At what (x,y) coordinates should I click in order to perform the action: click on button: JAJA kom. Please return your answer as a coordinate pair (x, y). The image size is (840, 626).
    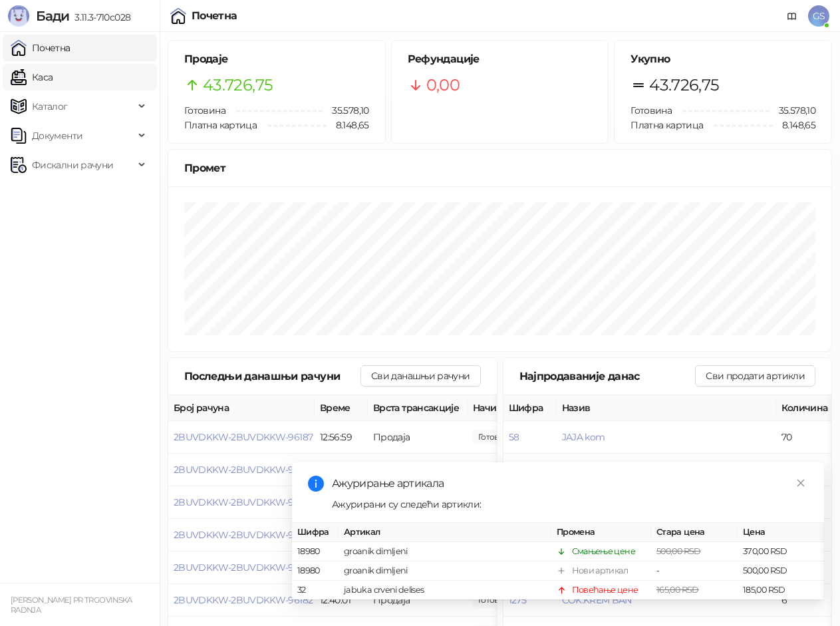
    Looking at the image, I should click on (584, 437).